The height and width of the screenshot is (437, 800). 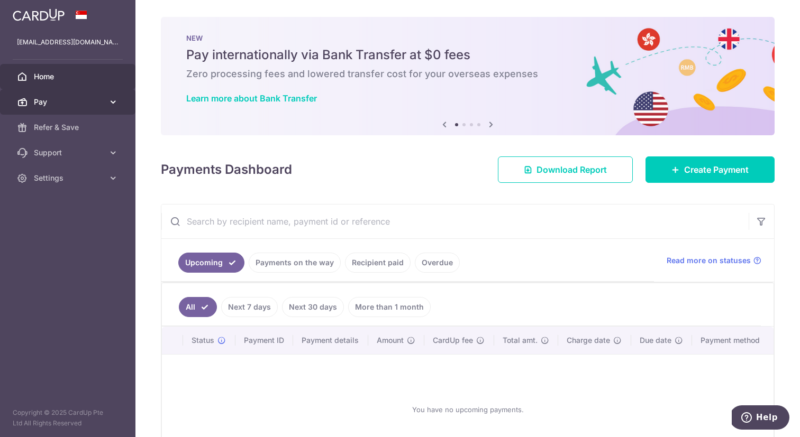 I want to click on h5: Pay internationally via Bank Transfer at $0 fees, so click(x=468, y=55).